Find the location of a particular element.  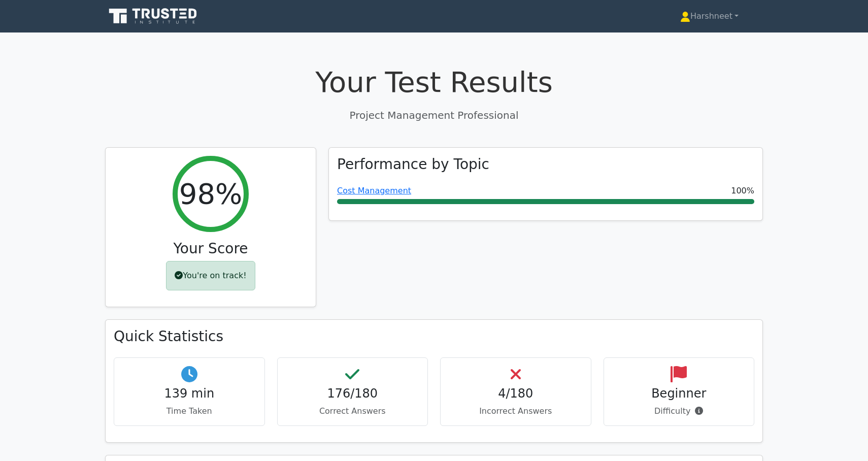

h4: 4/180 is located at coordinates (516, 393).